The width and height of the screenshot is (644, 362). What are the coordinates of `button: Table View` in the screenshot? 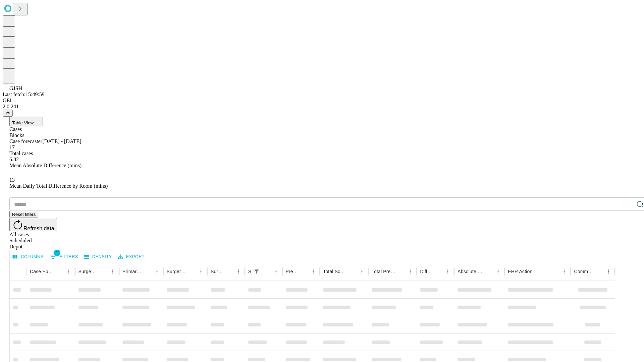 It's located at (26, 121).